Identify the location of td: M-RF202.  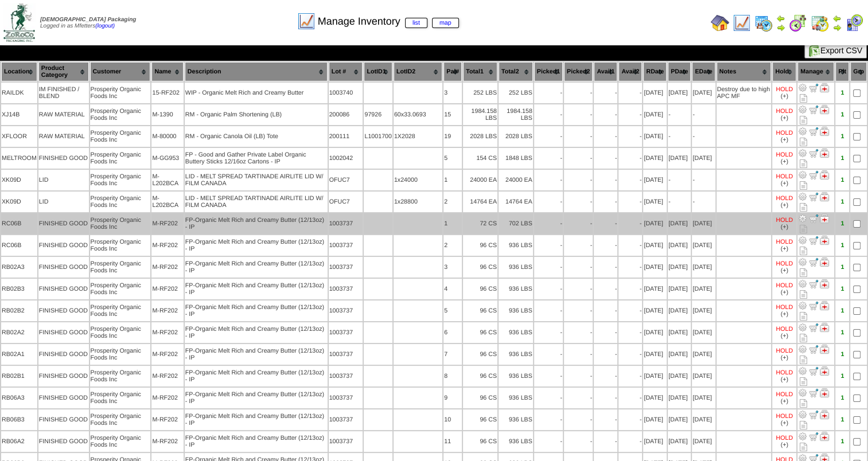
(167, 224).